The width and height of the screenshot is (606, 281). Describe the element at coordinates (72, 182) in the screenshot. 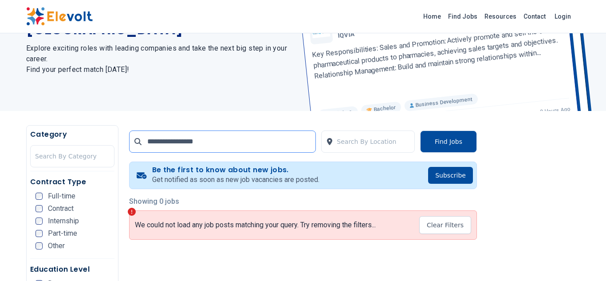

I see `h5: Contract Type` at that location.